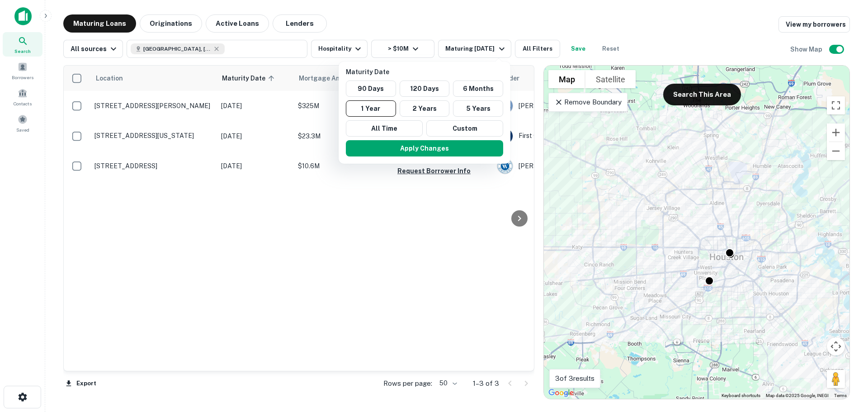 This screenshot has height=412, width=868. What do you see at coordinates (426, 72) in the screenshot?
I see `p: Maturity Date` at bounding box center [426, 72].